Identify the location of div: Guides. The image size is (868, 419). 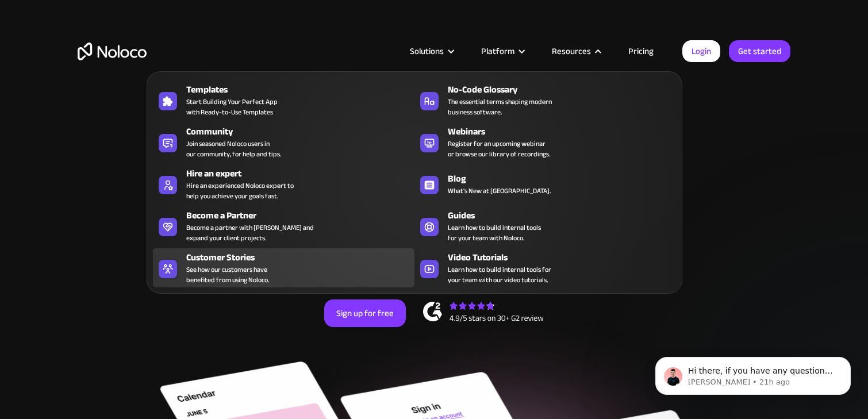
(565, 215).